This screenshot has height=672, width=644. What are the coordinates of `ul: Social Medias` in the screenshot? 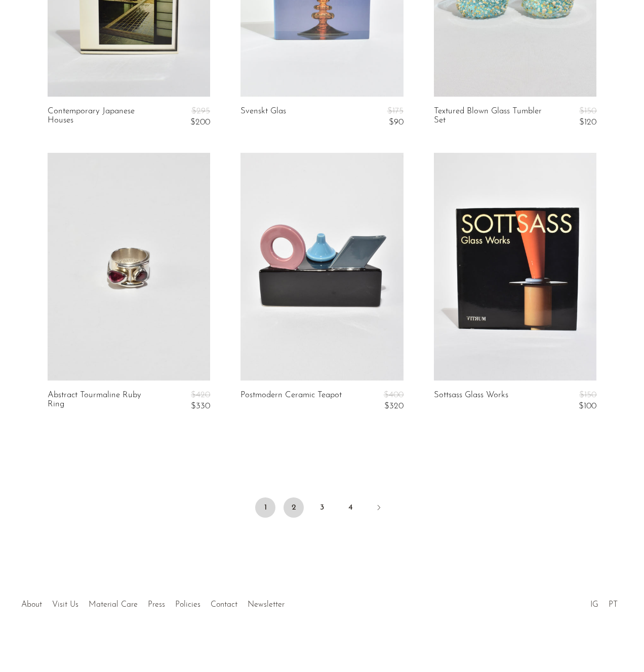 It's located at (604, 602).